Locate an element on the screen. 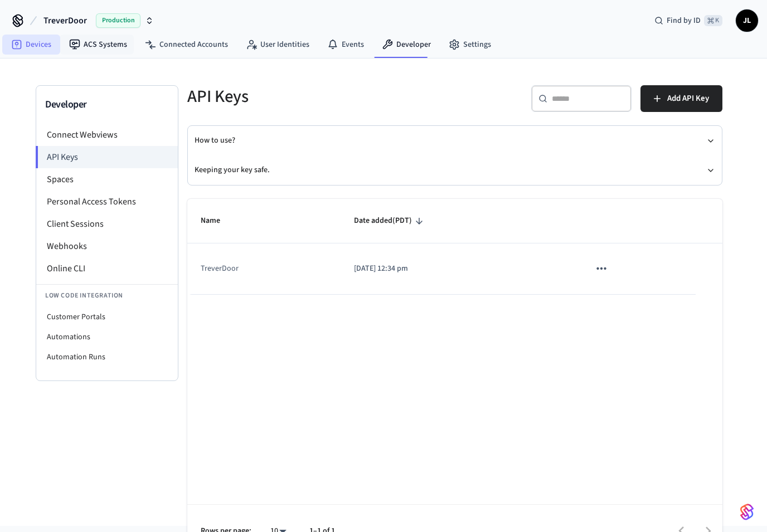  span: JL is located at coordinates (747, 20).